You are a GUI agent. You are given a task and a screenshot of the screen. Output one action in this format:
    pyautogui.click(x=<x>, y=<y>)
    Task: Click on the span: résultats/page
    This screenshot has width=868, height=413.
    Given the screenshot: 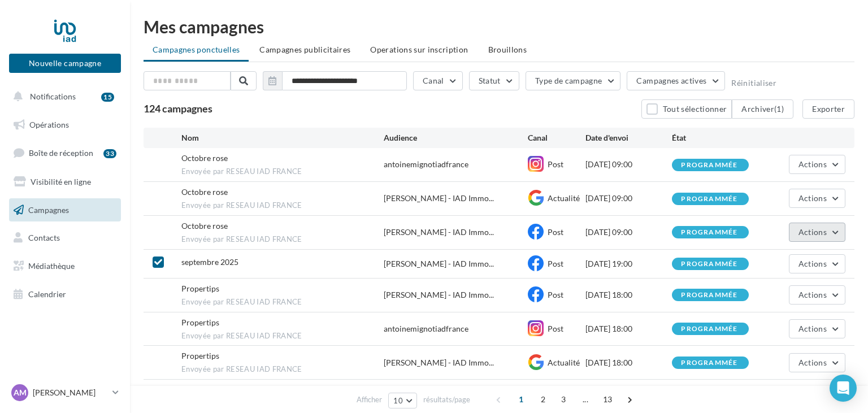 What is the action you would take?
    pyautogui.click(x=446, y=399)
    